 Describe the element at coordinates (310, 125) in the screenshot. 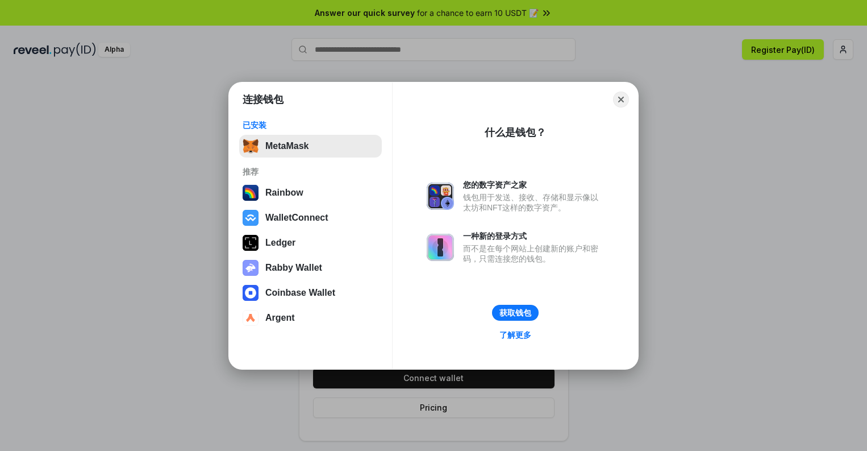

I see `div: 已安装` at that location.